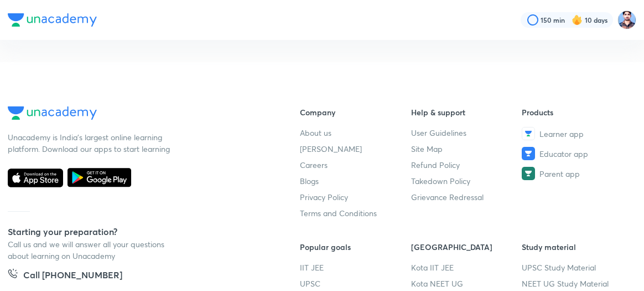 This screenshot has width=644, height=291. Describe the element at coordinates (578, 20) in the screenshot. I see `img: streak` at that location.